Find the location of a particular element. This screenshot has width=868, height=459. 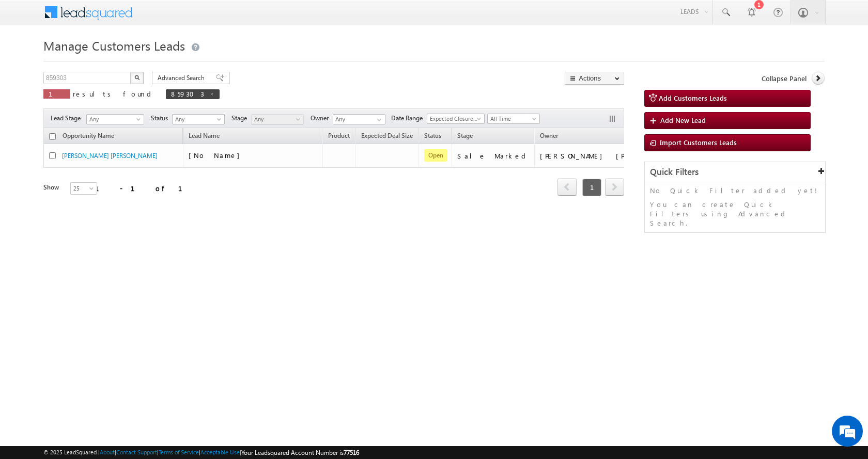

a: Expected Closure Date is located at coordinates (456, 119).